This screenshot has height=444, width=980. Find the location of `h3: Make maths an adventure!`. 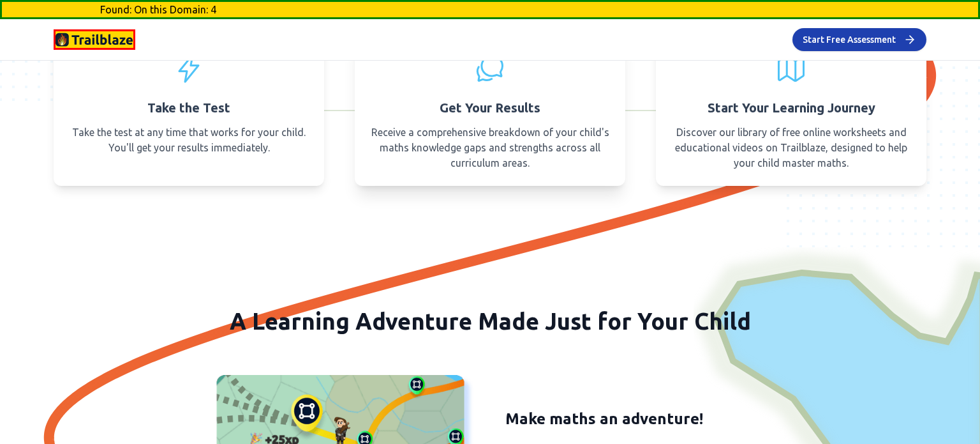

h3: Make maths an adventure! is located at coordinates (681, 419).